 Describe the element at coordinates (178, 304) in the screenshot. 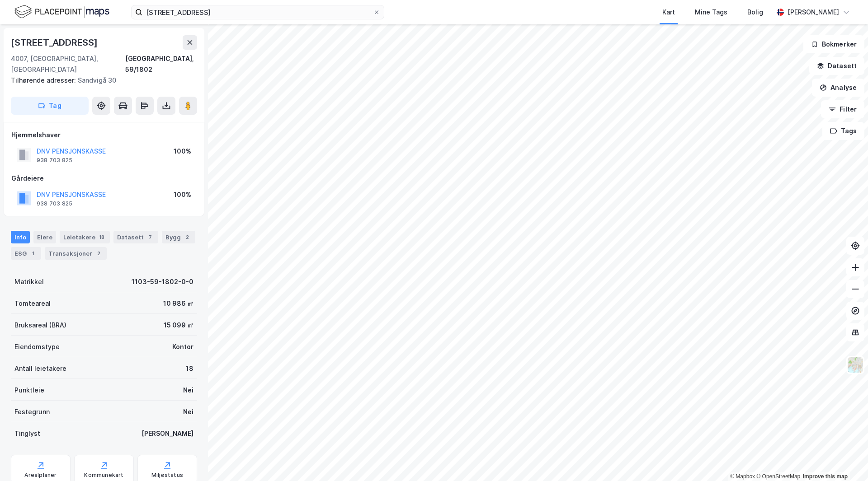

I see `div: 10 986 ㎡` at that location.